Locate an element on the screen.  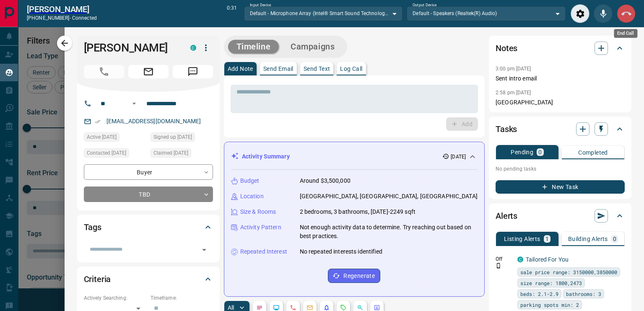
h2: Tags is located at coordinates (93, 227).